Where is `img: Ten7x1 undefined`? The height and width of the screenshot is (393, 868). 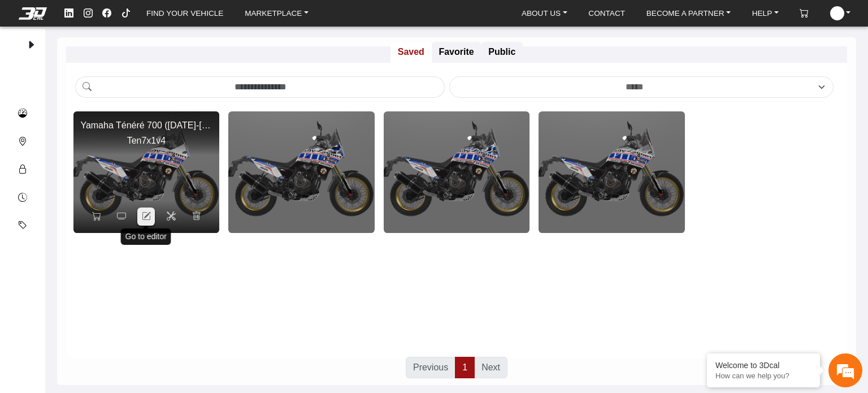 img: Ten7x1 undefined is located at coordinates (611, 172).